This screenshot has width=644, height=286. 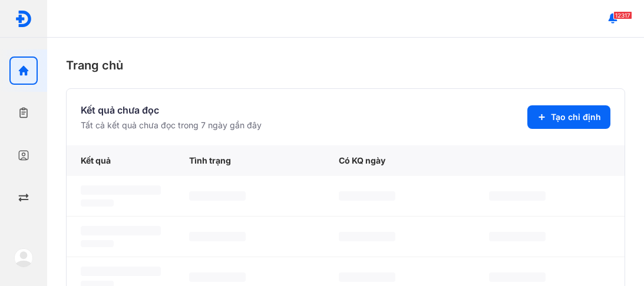 What do you see at coordinates (345, 65) in the screenshot?
I see `div: Trang chủ` at bounding box center [345, 65].